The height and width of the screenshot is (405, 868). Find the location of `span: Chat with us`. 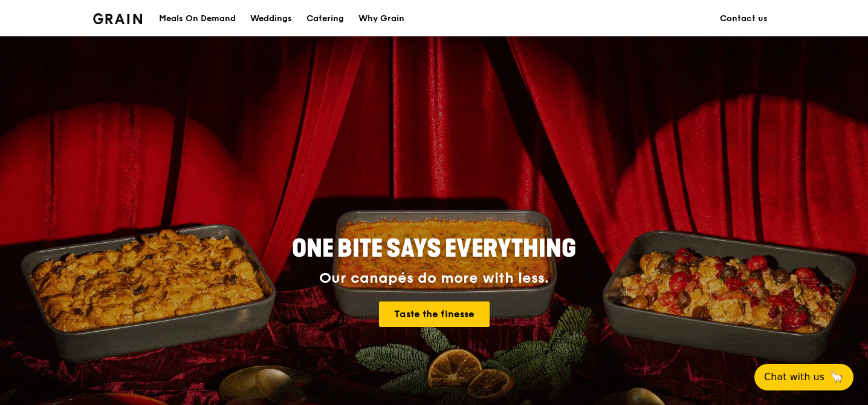

span: Chat with us is located at coordinates (795, 377).